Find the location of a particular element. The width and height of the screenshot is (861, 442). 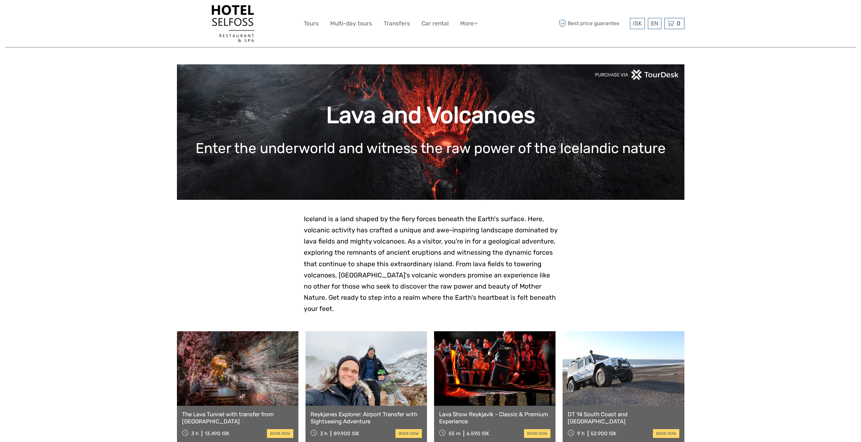

a: Multi-day tours is located at coordinates (351, 23).